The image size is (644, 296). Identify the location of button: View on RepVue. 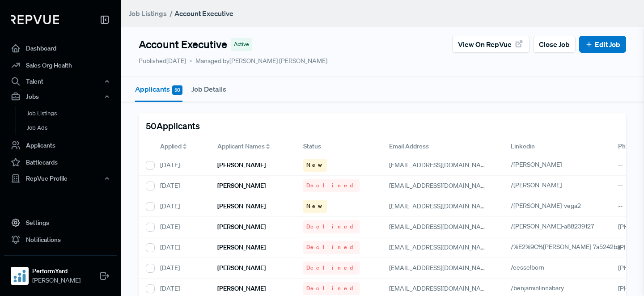
(490, 44).